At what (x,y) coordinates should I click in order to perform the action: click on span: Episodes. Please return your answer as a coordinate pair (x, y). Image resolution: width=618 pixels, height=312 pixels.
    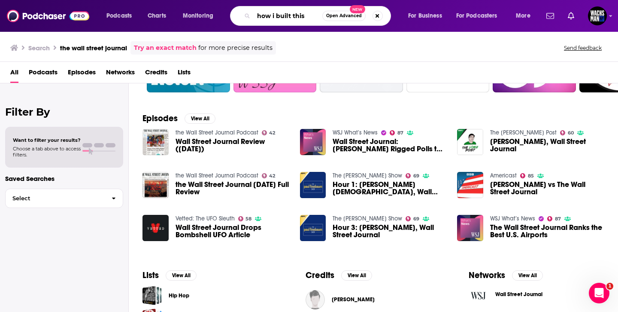
    Looking at the image, I should click on (82, 74).